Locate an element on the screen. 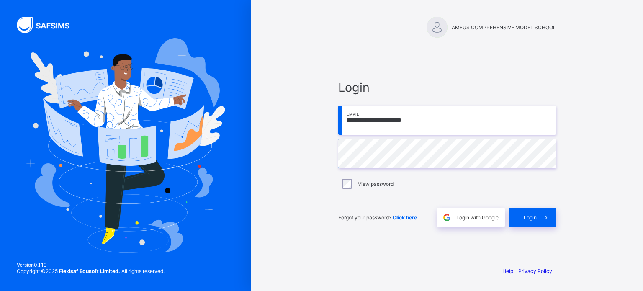 The height and width of the screenshot is (291, 643). span: Version 0.1.19 is located at coordinates (90, 265).